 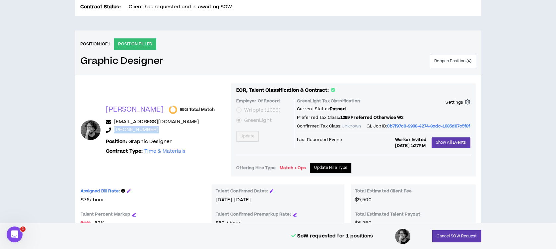 I want to click on span: $9,500, so click(x=363, y=200).